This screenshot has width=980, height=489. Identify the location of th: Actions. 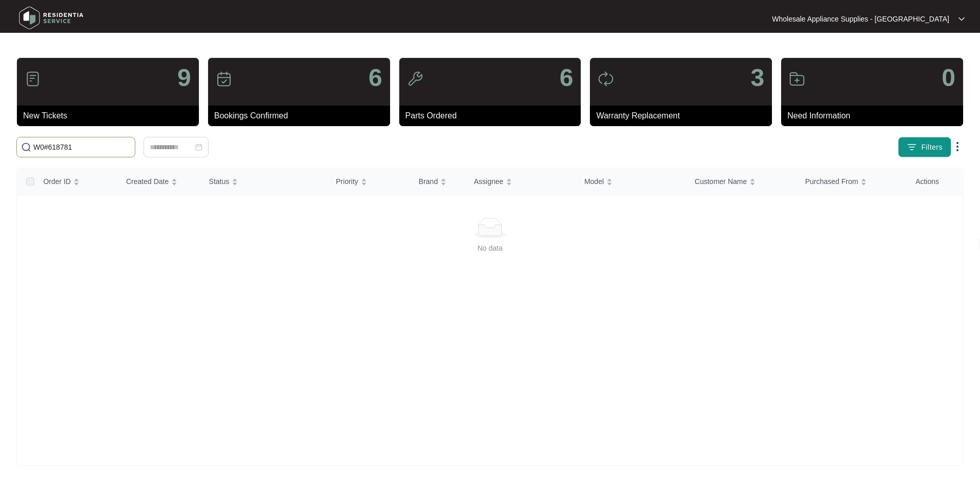
(934, 181).